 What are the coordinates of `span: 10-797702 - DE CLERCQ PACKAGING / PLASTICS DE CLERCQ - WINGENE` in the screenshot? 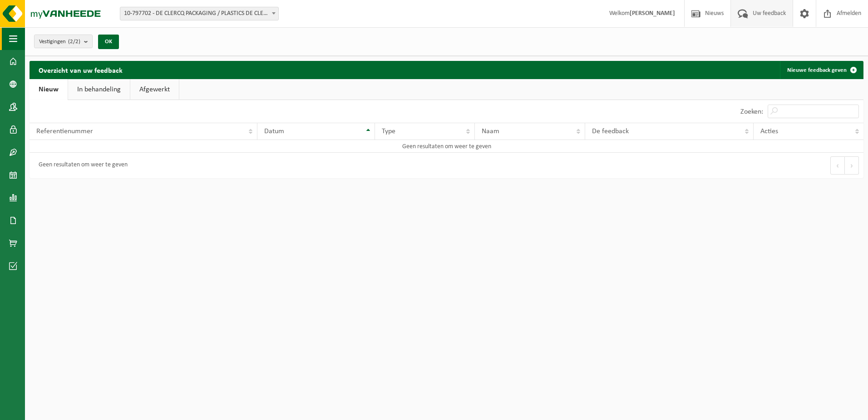 It's located at (200, 14).